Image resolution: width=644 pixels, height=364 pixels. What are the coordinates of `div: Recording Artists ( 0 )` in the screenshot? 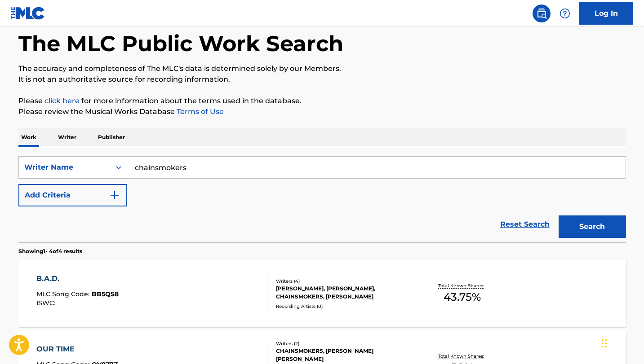 It's located at (344, 306).